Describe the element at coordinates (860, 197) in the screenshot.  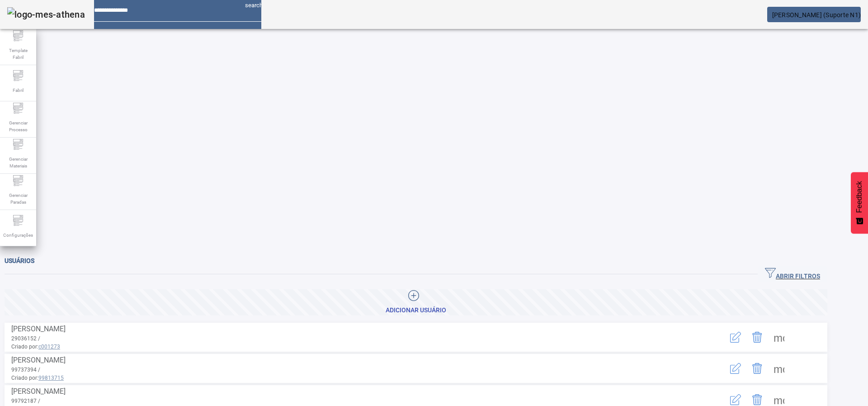
I see `span: Feedback` at that location.